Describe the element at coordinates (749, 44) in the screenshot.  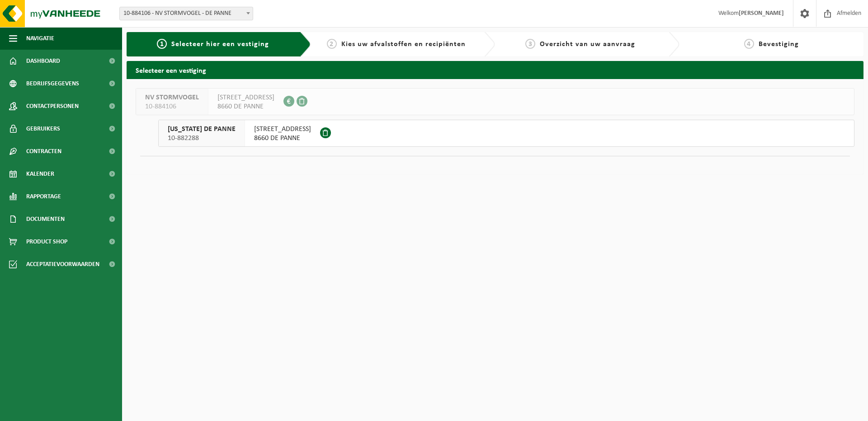
I see `span: 4` at that location.